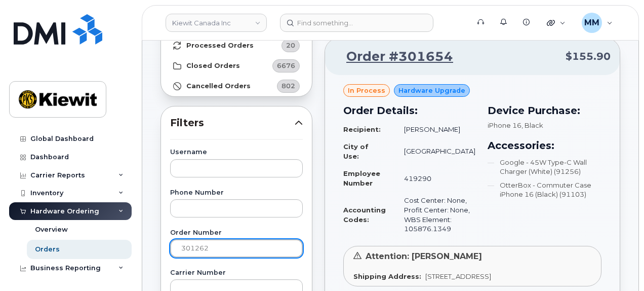  Describe the element at coordinates (236, 66) in the screenshot. I see `a: Closed Orders6676` at that location.